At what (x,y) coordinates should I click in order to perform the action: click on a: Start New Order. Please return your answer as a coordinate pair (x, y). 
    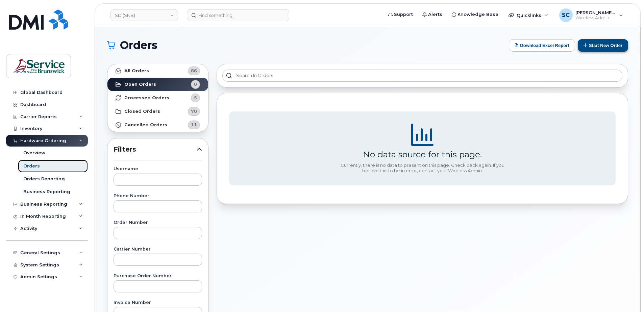
    Looking at the image, I should click on (603, 45).